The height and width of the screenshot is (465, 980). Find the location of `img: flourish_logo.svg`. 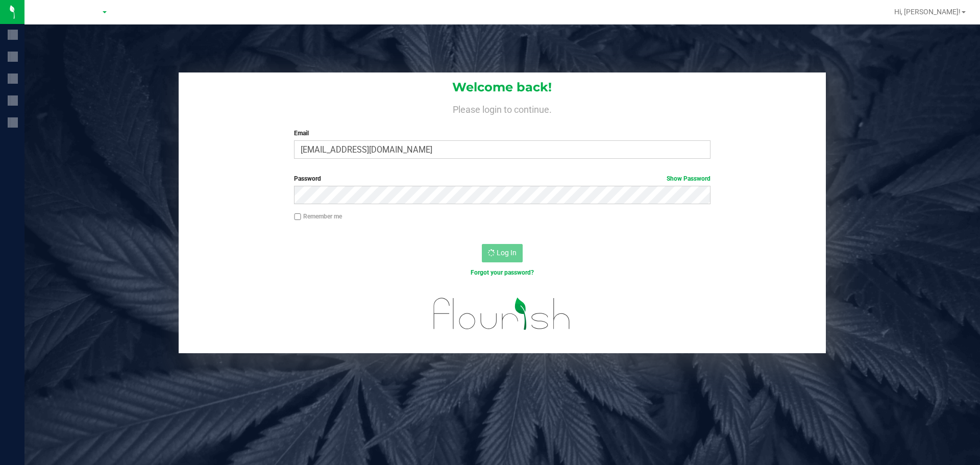

img: flourish_logo.svg is located at coordinates (502, 314).